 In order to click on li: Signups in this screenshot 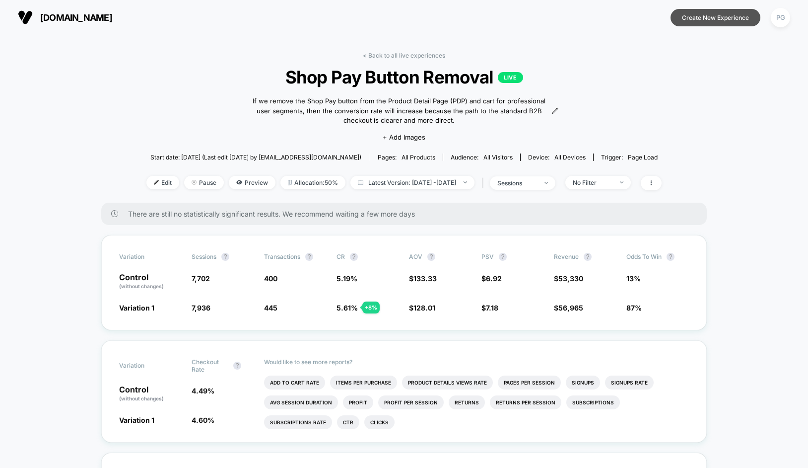, I will do `click(583, 382)`.